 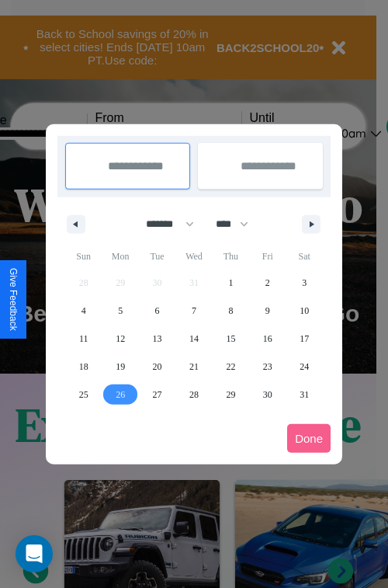 I want to click on span: 18, so click(x=84, y=366).